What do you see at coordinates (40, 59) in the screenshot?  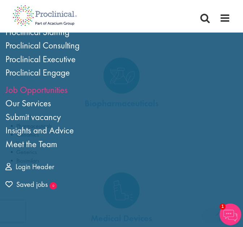 I see `a: Proclinical Executive` at bounding box center [40, 59].